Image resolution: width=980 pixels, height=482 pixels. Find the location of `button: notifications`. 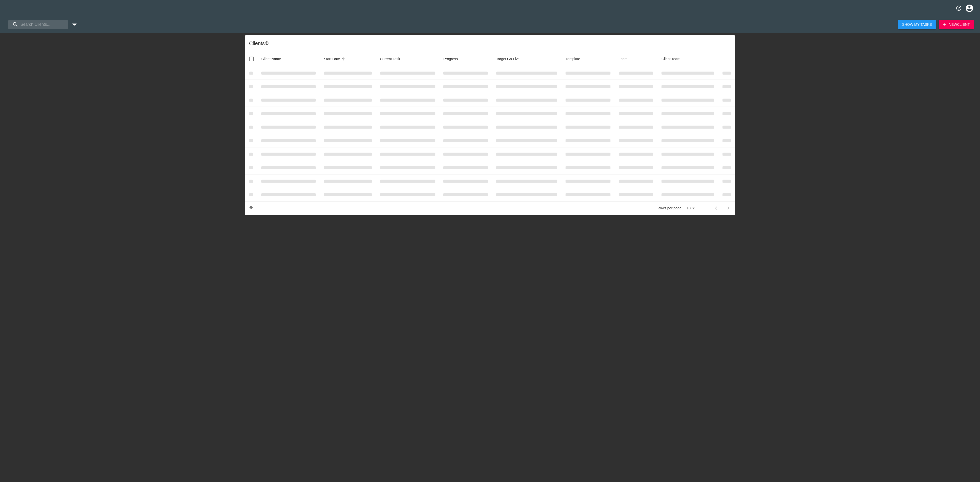

button: notifications is located at coordinates (959, 8).